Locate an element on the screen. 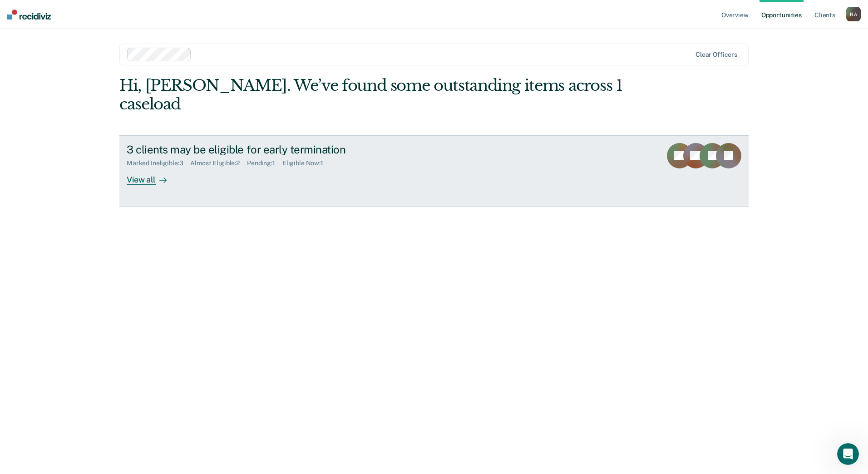 This screenshot has width=868, height=474. div: Marked Ineligible : 3 is located at coordinates (159, 163).